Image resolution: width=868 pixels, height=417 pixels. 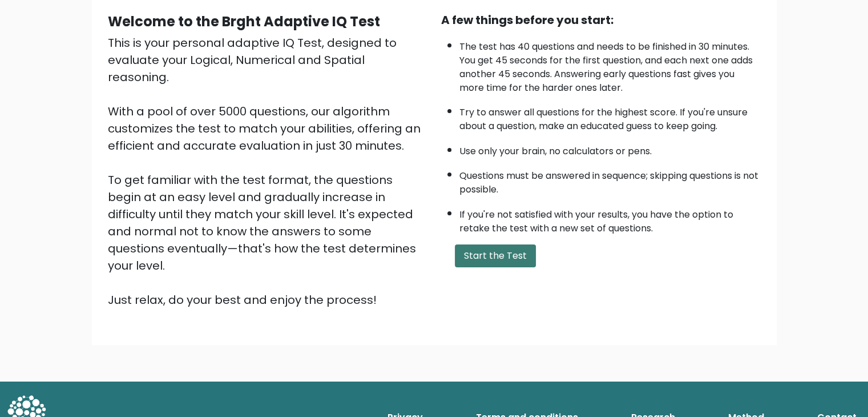 What do you see at coordinates (611, 117) in the screenshot?
I see `li: Try to answer all questions for the highest score. If you're unsure about a question, make an edu...` at bounding box center [611, 117].